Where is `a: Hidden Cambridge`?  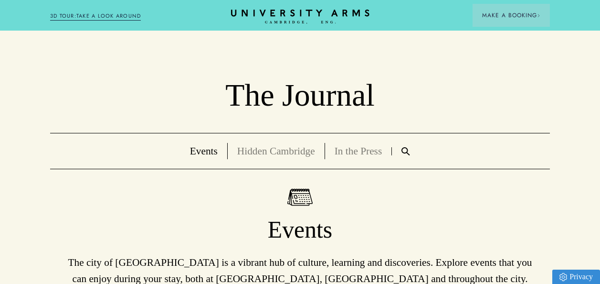 a: Hidden Cambridge is located at coordinates (276, 151).